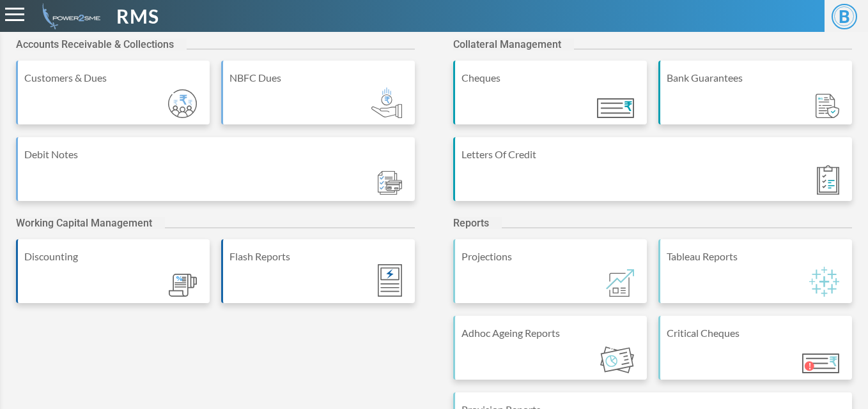 Image resolution: width=868 pixels, height=409 pixels. What do you see at coordinates (317, 99) in the screenshot?
I see `a: NBFC Dues Module_ic` at bounding box center [317, 99].